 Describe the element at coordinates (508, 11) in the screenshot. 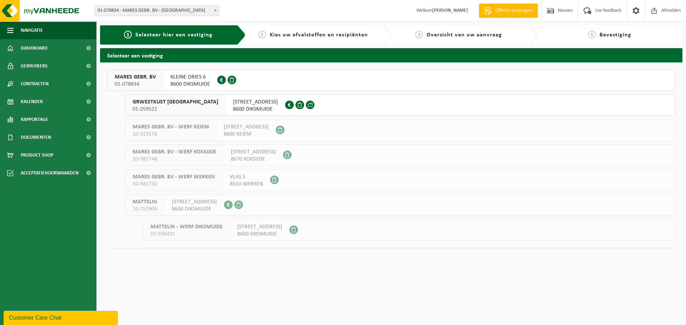

I see `a: Offerte aanvragen` at that location.